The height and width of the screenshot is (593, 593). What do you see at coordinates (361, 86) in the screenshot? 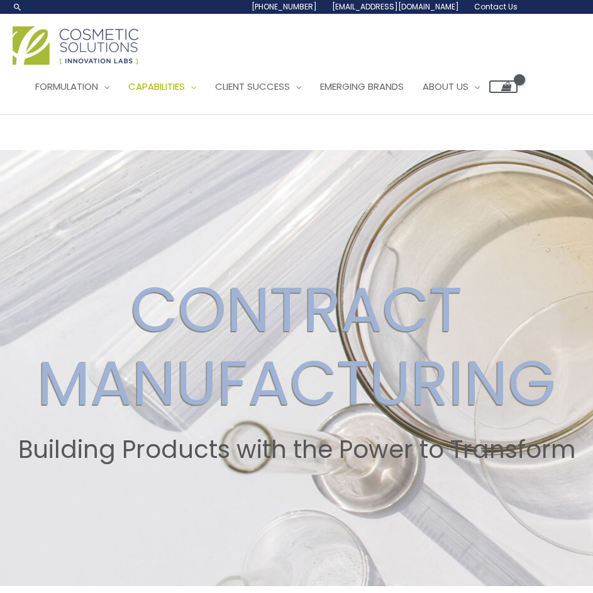
I see `span: Emerging Brands` at bounding box center [361, 86].